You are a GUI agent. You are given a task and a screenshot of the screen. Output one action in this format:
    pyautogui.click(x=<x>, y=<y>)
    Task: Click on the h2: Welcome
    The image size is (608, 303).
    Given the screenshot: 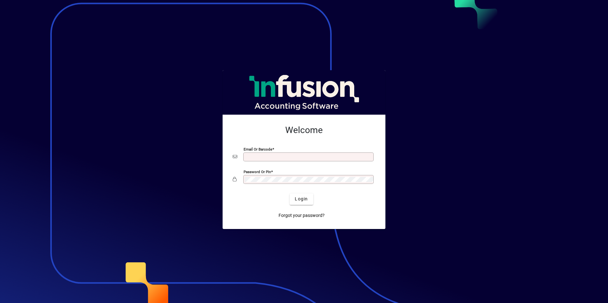 What is the action you would take?
    pyautogui.click(x=304, y=130)
    